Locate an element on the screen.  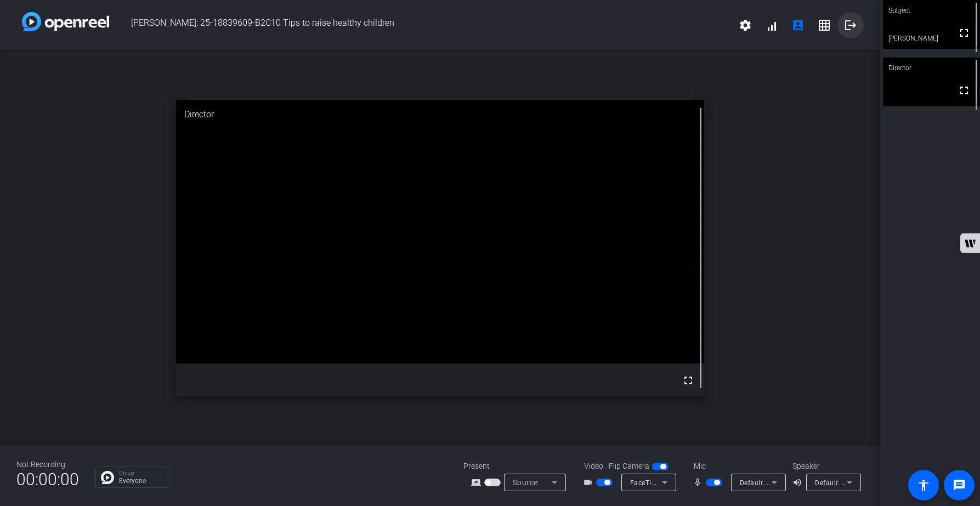
p: Everyone is located at coordinates (141, 481).